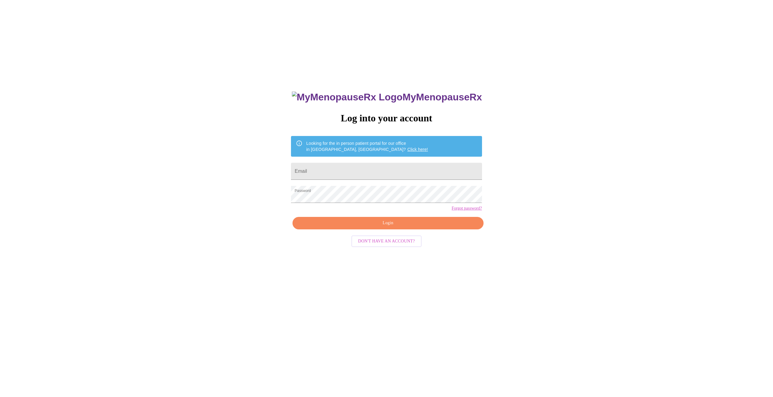 This screenshot has width=773, height=397. Describe the element at coordinates (467, 208) in the screenshot. I see `a: Forgot password?` at that location.